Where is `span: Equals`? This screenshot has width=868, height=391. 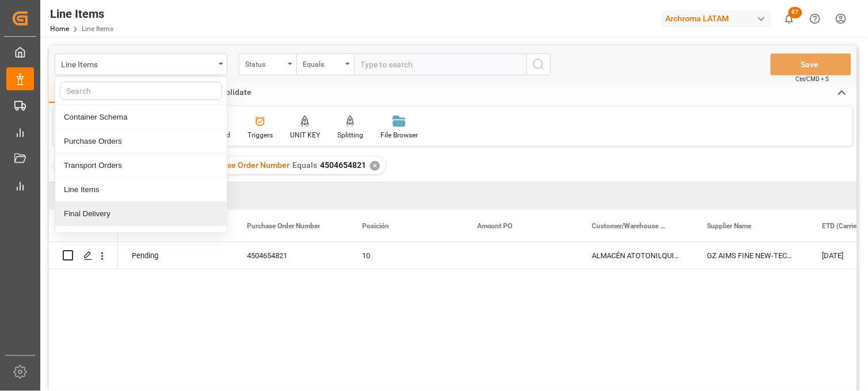
span: Equals is located at coordinates (304, 165).